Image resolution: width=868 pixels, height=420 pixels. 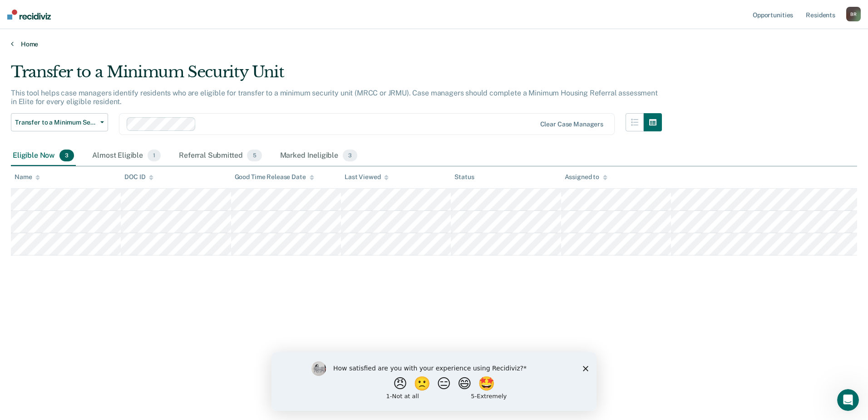 What do you see at coordinates (56, 122) in the screenshot?
I see `span: Transfer to a Minimum Security Unit` at bounding box center [56, 122].